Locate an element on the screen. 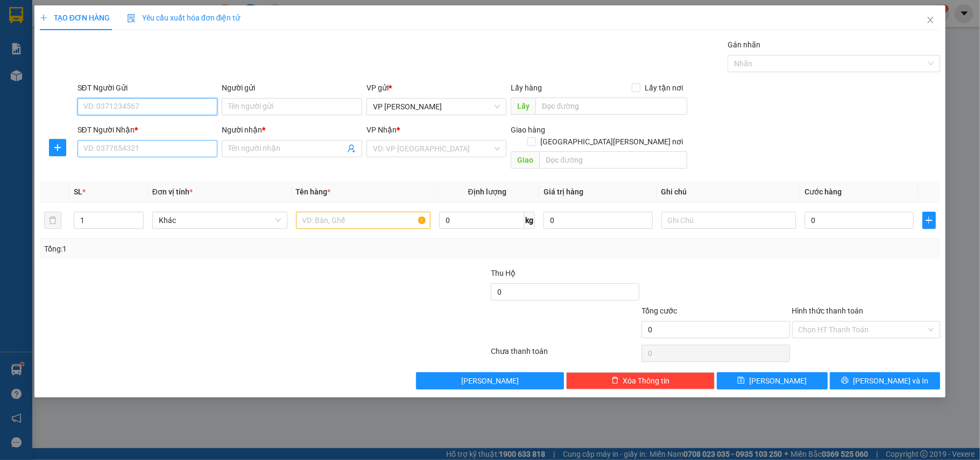 The height and width of the screenshot is (460, 980). button: deleteXóa Thông tin is located at coordinates (640, 381).